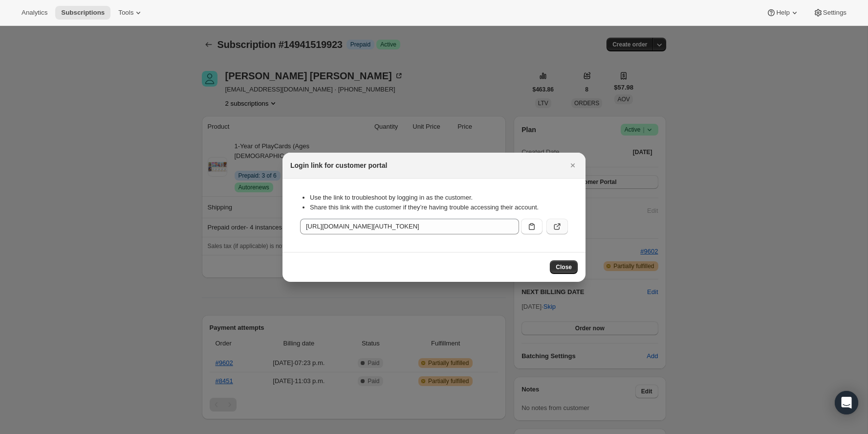 The image size is (868, 434). I want to click on span: Subscriptions, so click(82, 12).